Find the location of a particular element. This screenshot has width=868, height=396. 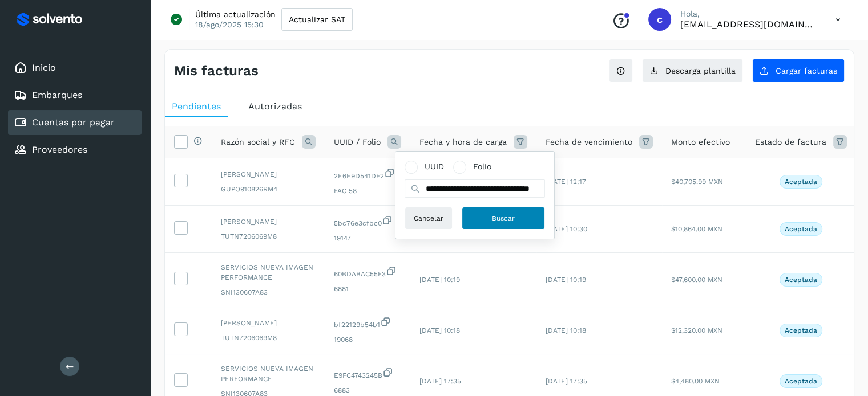

span: 6883 is located at coordinates (367, 390).